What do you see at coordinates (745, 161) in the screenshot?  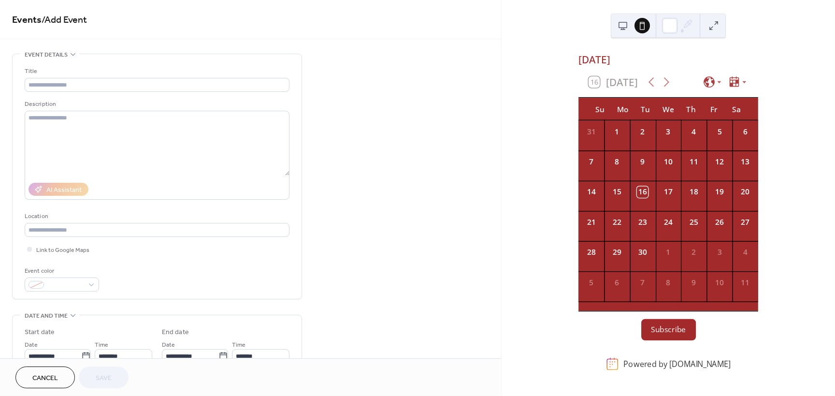 I see `div: 13` at bounding box center [745, 161].